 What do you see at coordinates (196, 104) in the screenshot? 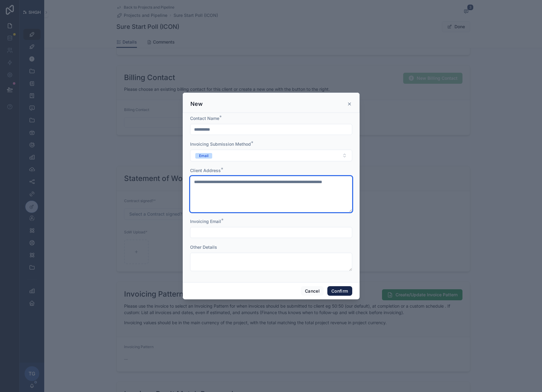
I see `h3: New` at bounding box center [196, 104].